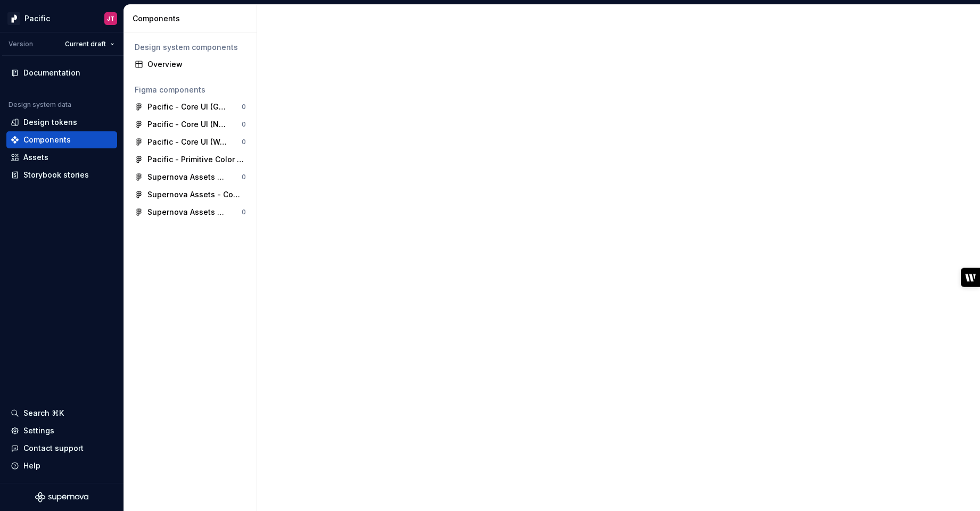 Image resolution: width=980 pixels, height=511 pixels. What do you see at coordinates (62, 466) in the screenshot?
I see `button: Help` at bounding box center [62, 466].